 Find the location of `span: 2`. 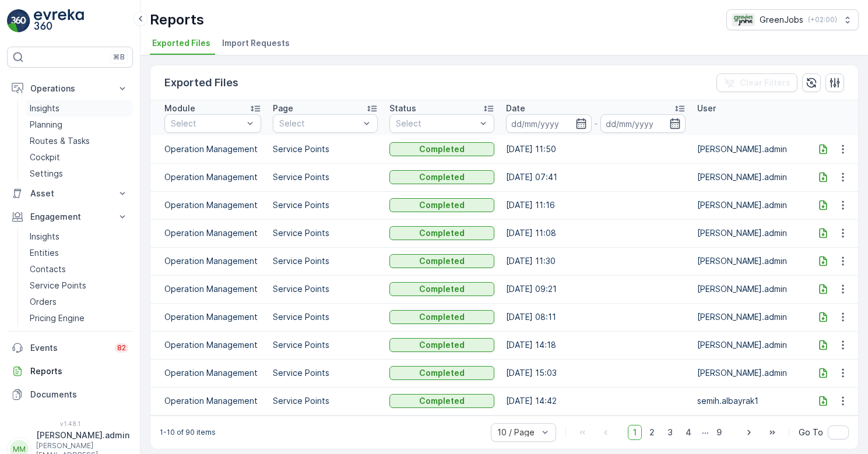

span: 2 is located at coordinates (652, 432).